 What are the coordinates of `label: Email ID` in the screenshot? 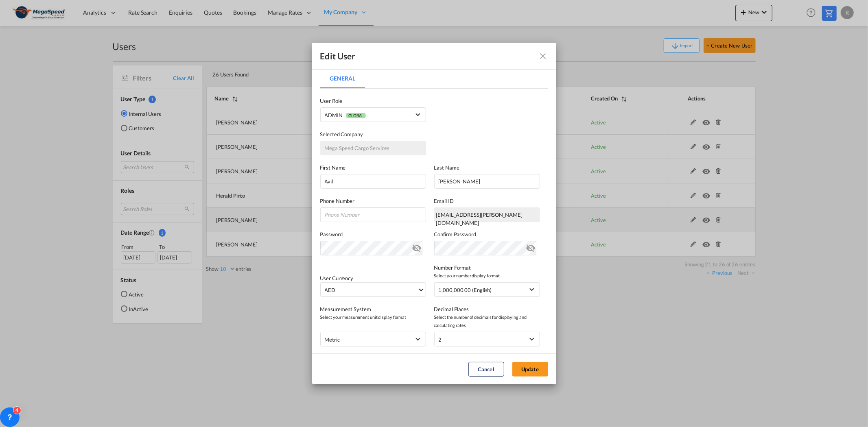 It's located at (487, 201).